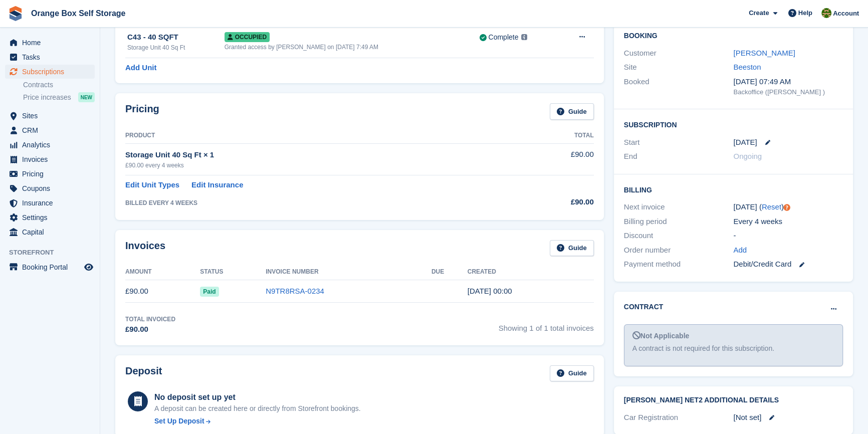 This screenshot has height=434, width=868. Describe the element at coordinates (679, 207) in the screenshot. I see `div: Next invoice` at that location.